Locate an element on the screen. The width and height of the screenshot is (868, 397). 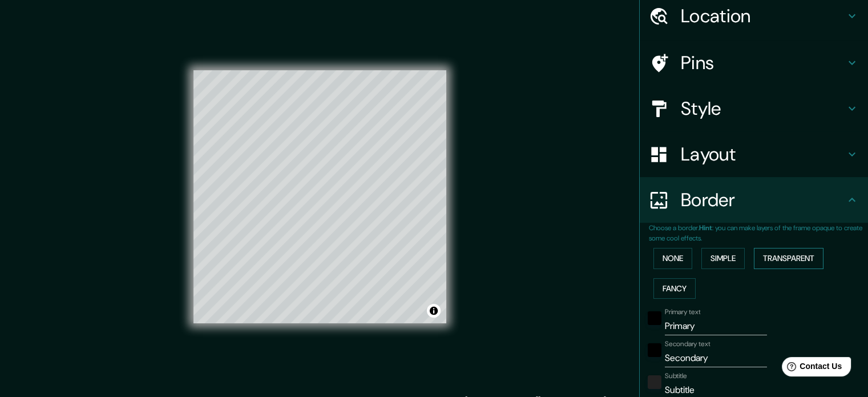
div: Pins is located at coordinates (754, 63).